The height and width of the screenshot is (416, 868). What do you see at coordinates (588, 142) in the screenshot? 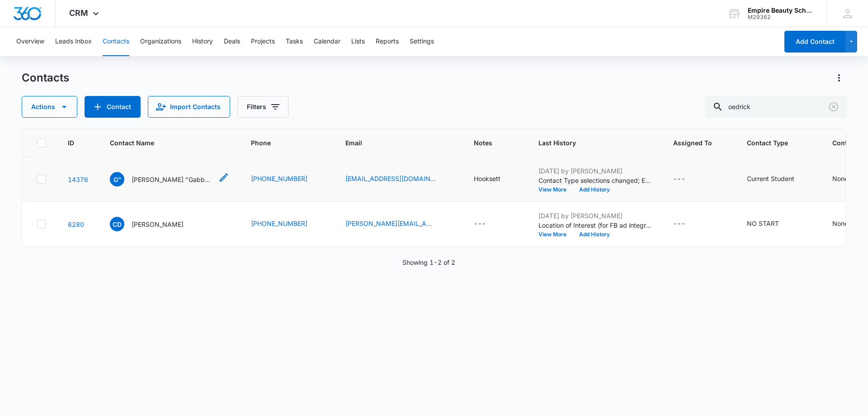
I see `span: Last History` at bounding box center [588, 142].